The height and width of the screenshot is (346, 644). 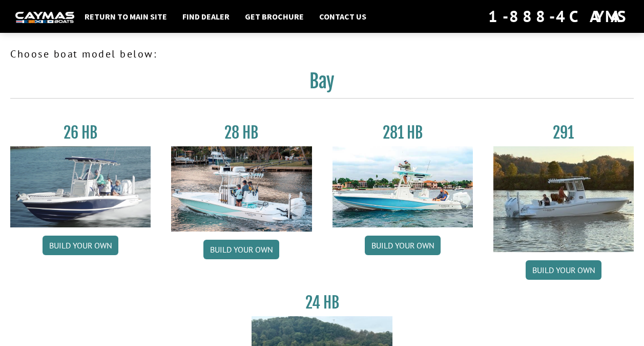 I want to click on a: Find Dealer, so click(x=206, y=17).